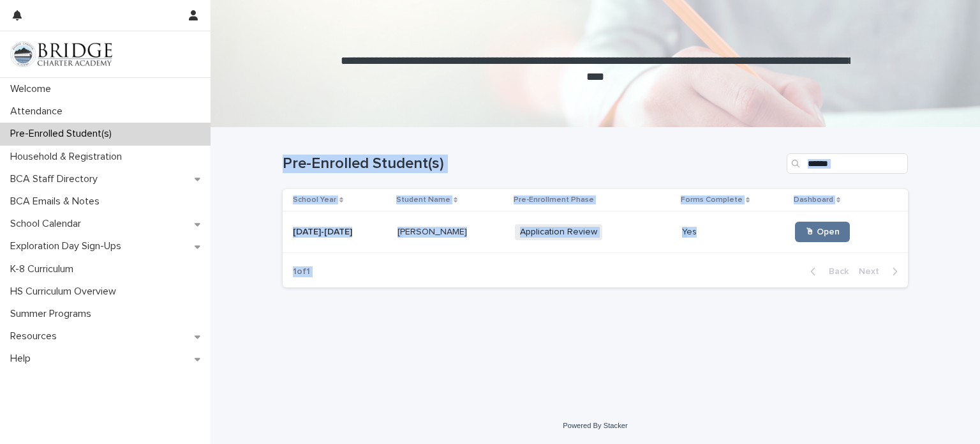 This screenshot has height=444, width=980. Describe the element at coordinates (873, 271) in the screenshot. I see `span: Next` at that location.